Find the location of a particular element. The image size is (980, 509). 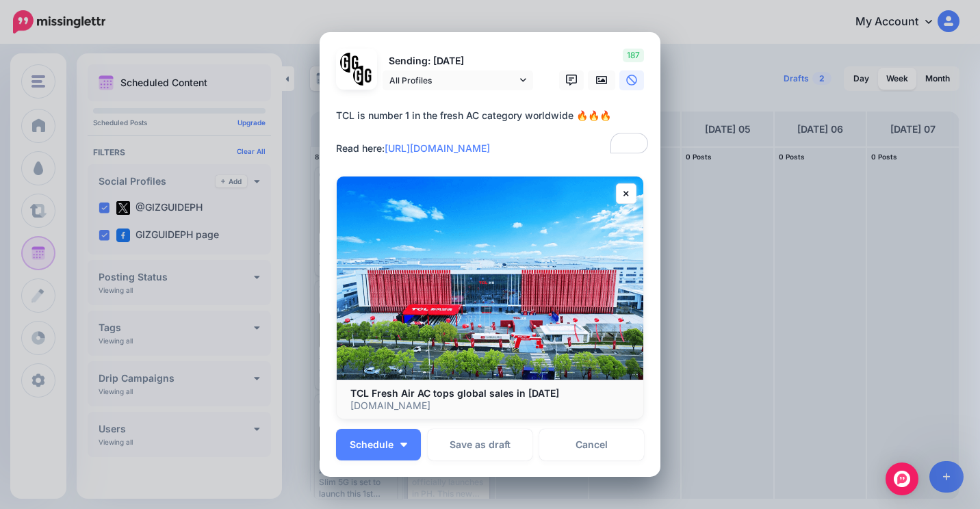

div: TCL is number 1 in the fresh AC category worldwide 🔥🔥🔥 Read here: is located at coordinates (493, 132).